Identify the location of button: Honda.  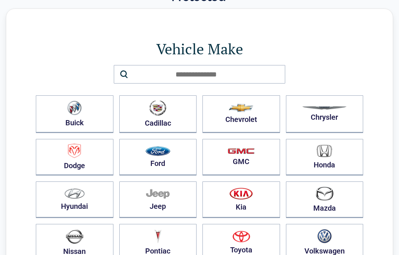
(324, 157).